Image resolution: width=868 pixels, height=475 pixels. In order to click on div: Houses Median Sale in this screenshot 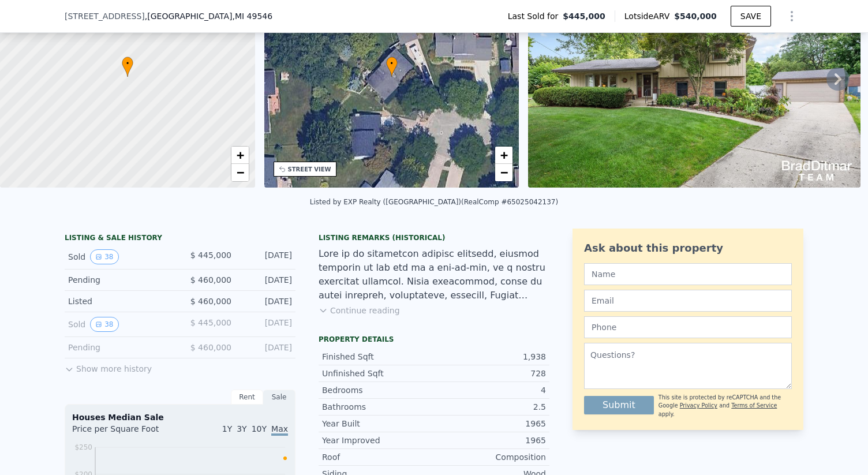, I will do `click(180, 417)`.